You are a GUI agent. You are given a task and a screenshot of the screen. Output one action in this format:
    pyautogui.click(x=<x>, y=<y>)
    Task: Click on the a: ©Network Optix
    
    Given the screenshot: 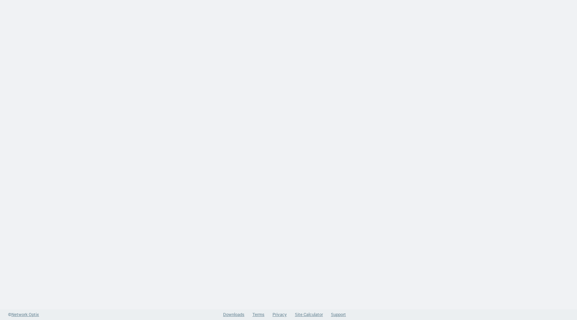 What is the action you would take?
    pyautogui.click(x=23, y=315)
    